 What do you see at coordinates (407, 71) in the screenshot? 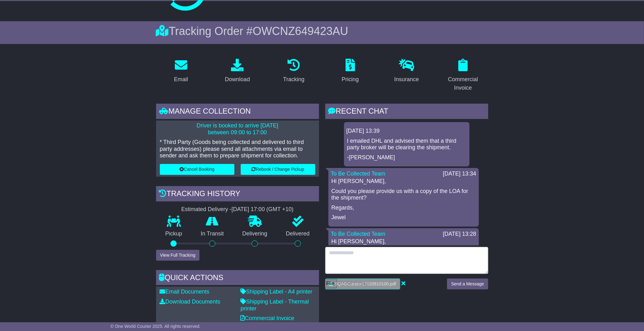
I see `a: Insurance` at bounding box center [407, 71].